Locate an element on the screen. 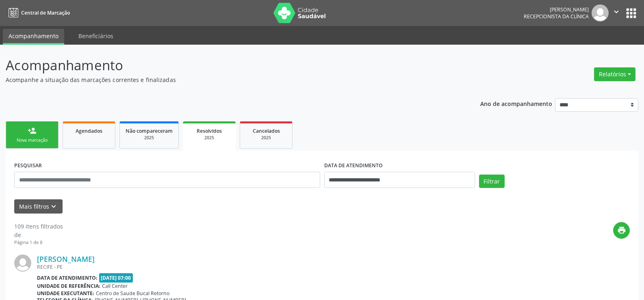 This screenshot has height=300, width=644. b: Unidade executante: is located at coordinates (65, 293).